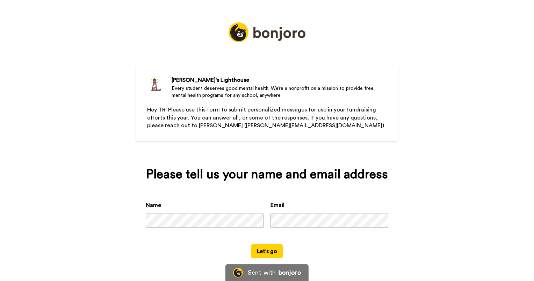  I want to click on img: Every student deserves good mental health. We’re a nonprofit on a mission to provide free mental ..., so click(156, 85).